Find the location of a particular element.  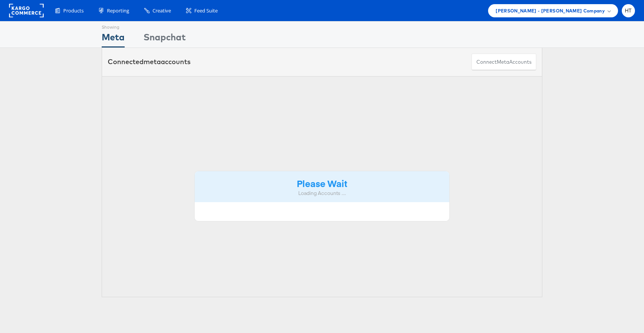

div: Snapchat is located at coordinates (165, 39).